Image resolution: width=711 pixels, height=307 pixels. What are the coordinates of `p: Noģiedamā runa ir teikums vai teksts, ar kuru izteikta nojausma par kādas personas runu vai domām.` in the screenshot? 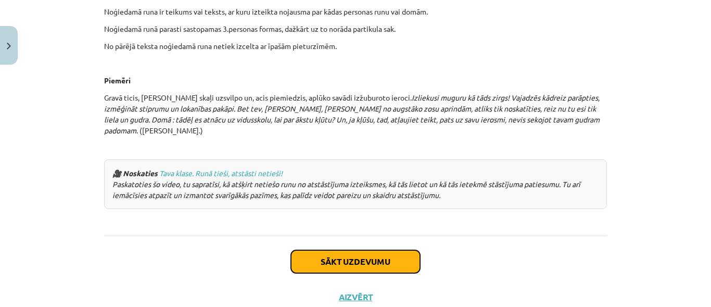 It's located at (356, 11).